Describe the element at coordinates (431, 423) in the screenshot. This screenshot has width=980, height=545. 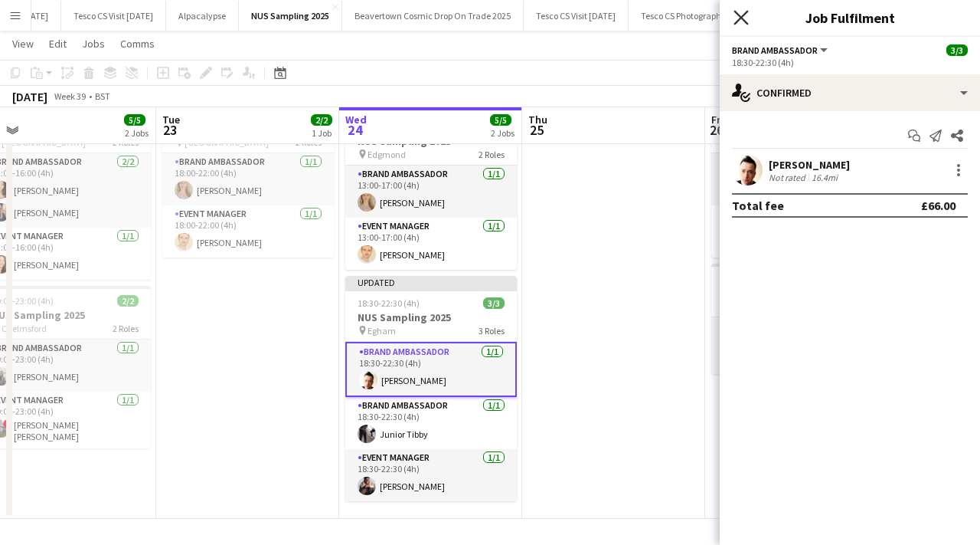
I see `app-card-role: Brand Ambassador1/118:30-22:30 (4h)Junior Tibby` at that location.